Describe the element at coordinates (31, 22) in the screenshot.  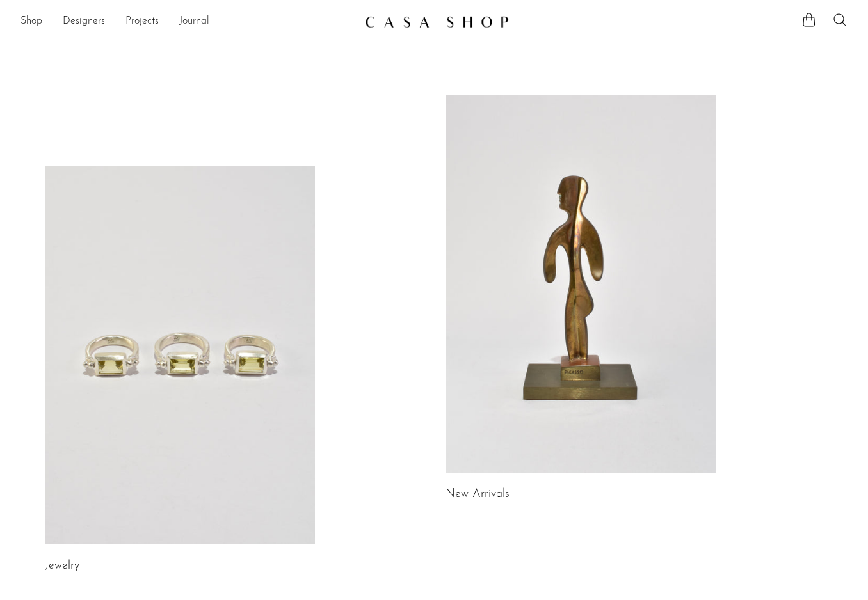
I see `a: Shop` at that location.